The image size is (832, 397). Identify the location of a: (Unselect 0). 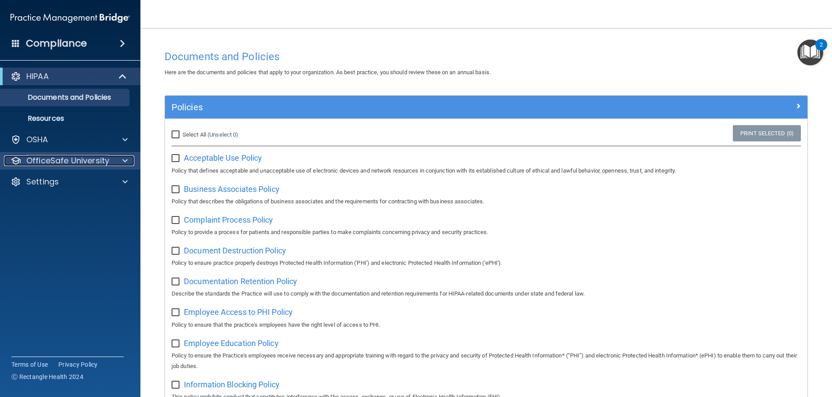
(223, 134).